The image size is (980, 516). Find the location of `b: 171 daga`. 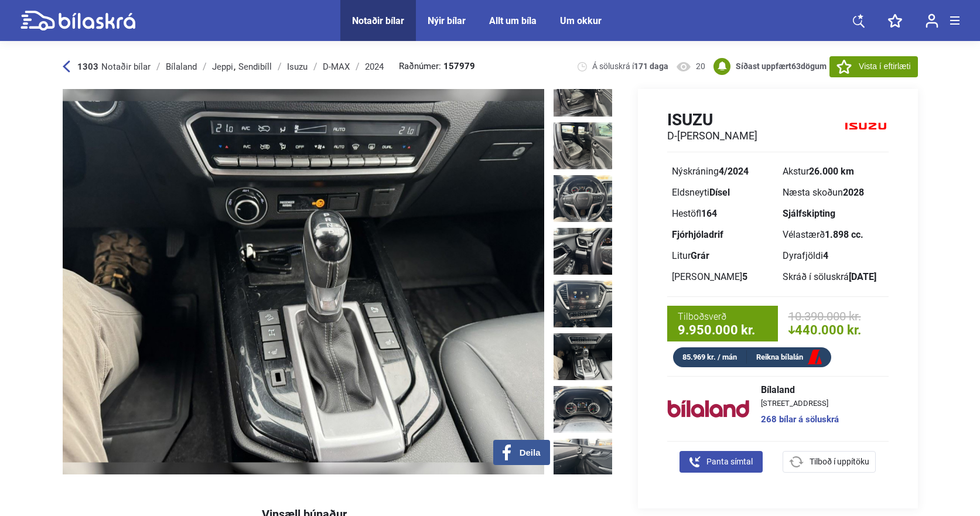

b: 171 daga is located at coordinates (650, 66).